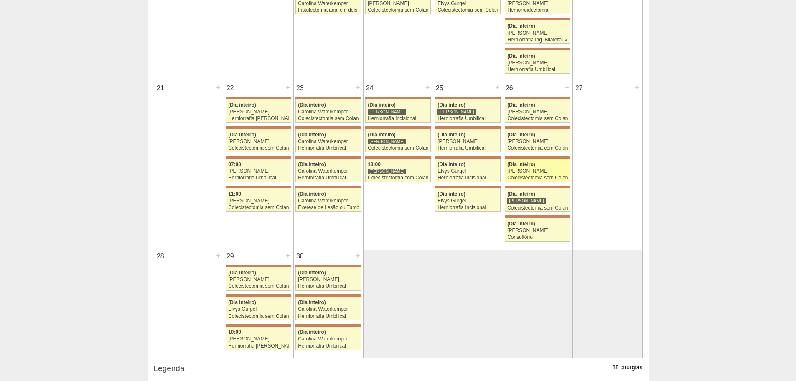 The width and height of the screenshot is (796, 381). I want to click on div: 24, so click(370, 88).